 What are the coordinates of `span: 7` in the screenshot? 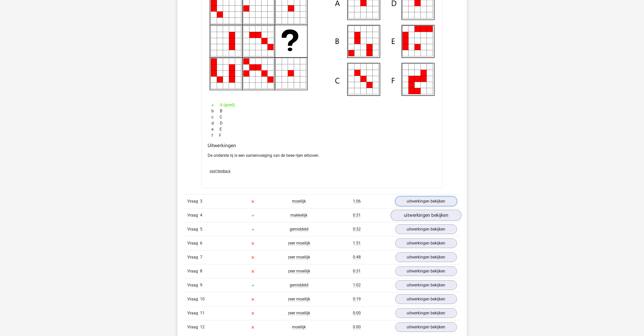 It's located at (201, 257).